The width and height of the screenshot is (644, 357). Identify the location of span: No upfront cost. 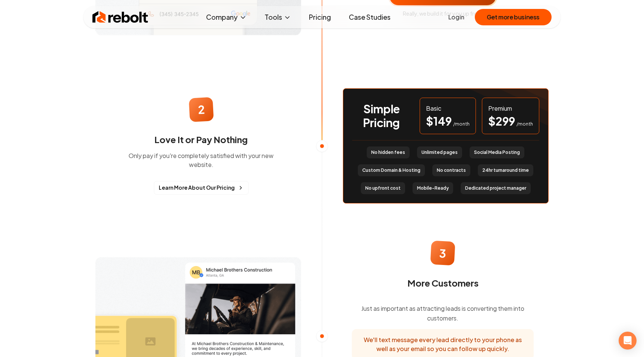
(382, 188).